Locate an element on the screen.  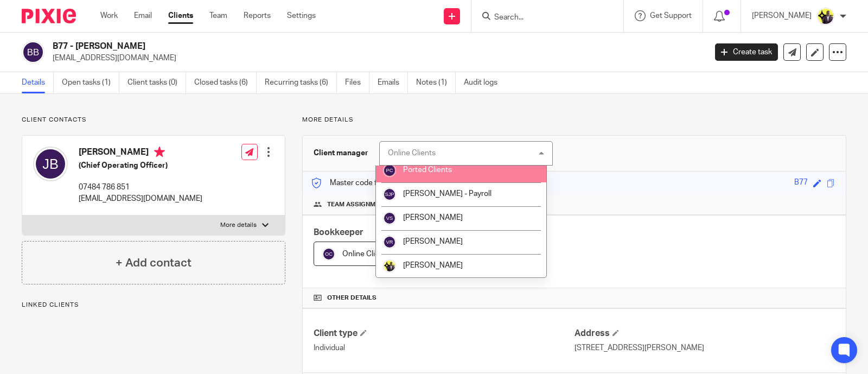
h4: Client type is located at coordinates (444, 333).